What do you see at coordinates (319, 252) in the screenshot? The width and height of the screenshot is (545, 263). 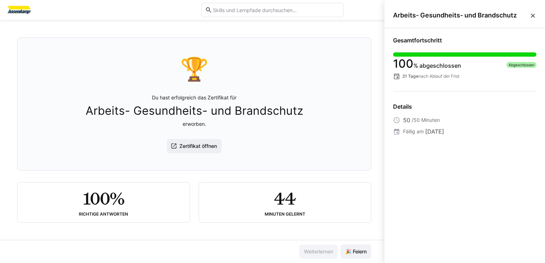 I see `span: Weiterlernen` at bounding box center [319, 252].